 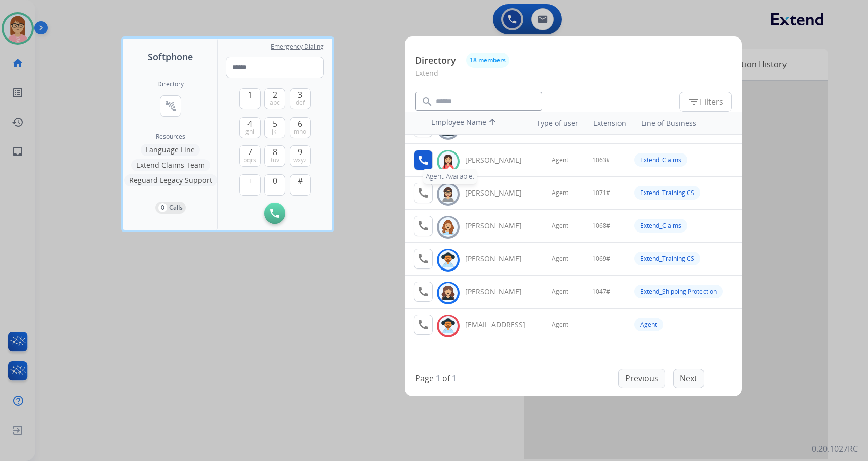 What do you see at coordinates (299, 123) in the screenshot?
I see `span: 6` at bounding box center [299, 123].